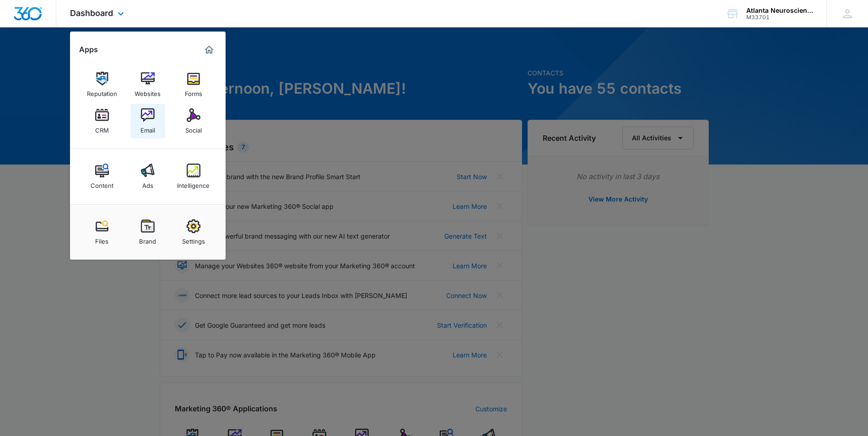 The image size is (868, 436). What do you see at coordinates (102, 183) in the screenshot?
I see `div: Content` at bounding box center [102, 183].